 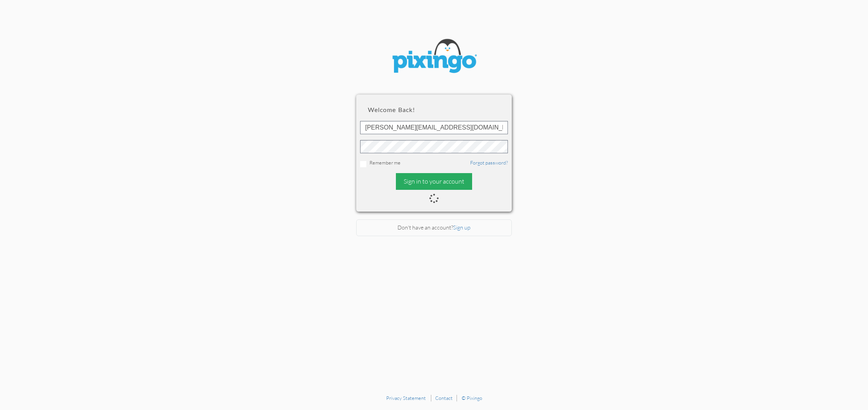 What do you see at coordinates (434, 163) in the screenshot?
I see `div: Remember me` at bounding box center [434, 163].